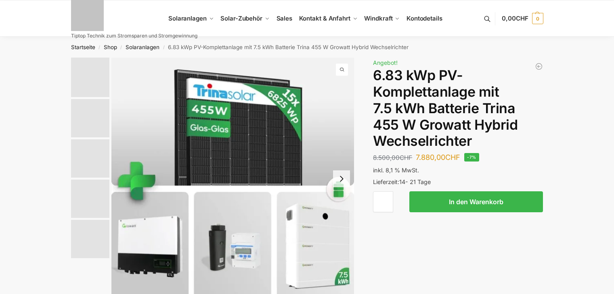 The height and width of the screenshot is (294, 614). I want to click on bdi: 8.500,00, so click(392, 158).